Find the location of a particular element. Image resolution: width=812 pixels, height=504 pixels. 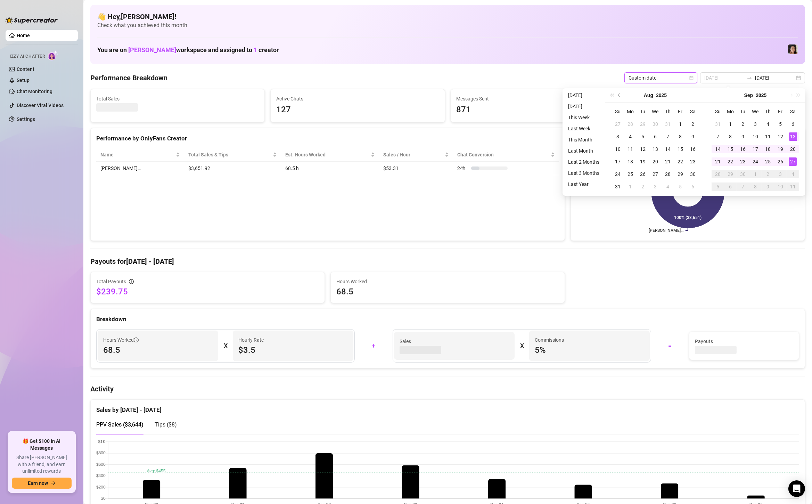

span: arrow-right is located at coordinates (54, 483).